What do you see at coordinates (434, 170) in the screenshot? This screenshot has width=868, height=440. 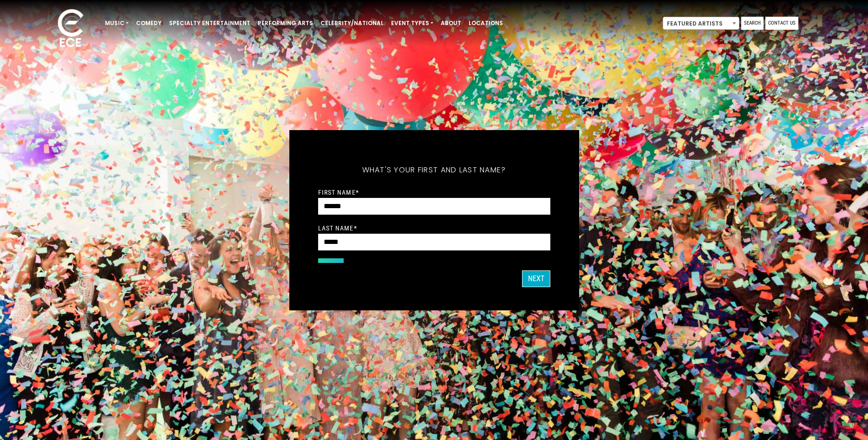 I see `h5: What's your first and last name?` at bounding box center [434, 170].